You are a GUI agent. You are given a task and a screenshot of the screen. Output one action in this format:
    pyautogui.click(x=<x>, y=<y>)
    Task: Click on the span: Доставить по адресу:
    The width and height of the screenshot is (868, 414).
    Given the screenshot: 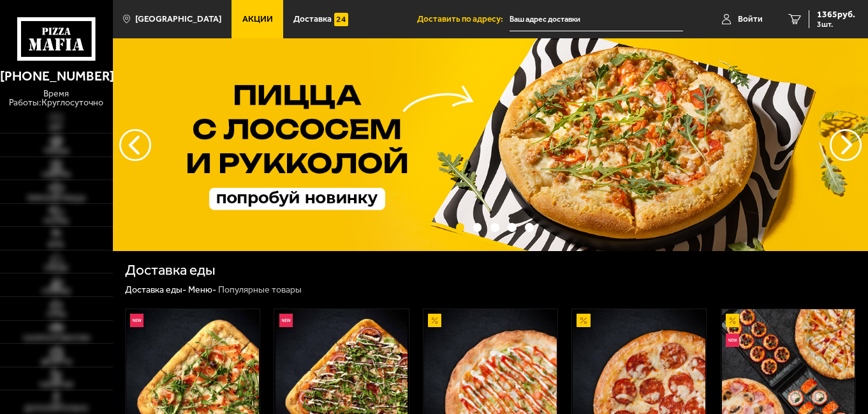 What is the action you would take?
    pyautogui.click(x=463, y=19)
    